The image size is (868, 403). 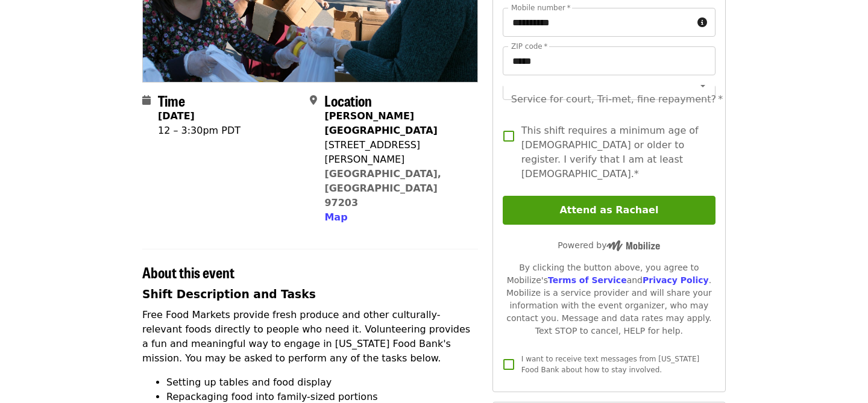 What do you see at coordinates (703, 22) in the screenshot?
I see `i: circle-info icon` at bounding box center [703, 22].